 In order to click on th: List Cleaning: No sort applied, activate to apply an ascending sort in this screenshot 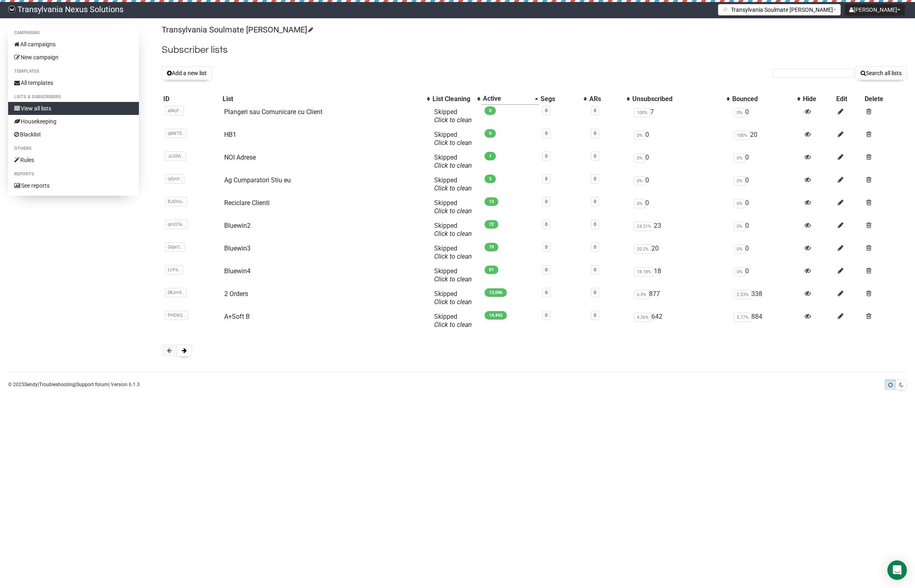, I will do `click(456, 99)`.